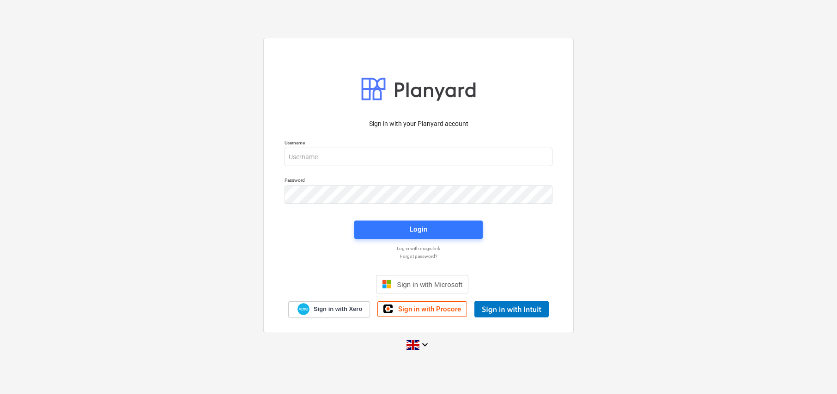 The height and width of the screenshot is (394, 837). Describe the element at coordinates (418, 256) in the screenshot. I see `a: Forgot password?` at that location.